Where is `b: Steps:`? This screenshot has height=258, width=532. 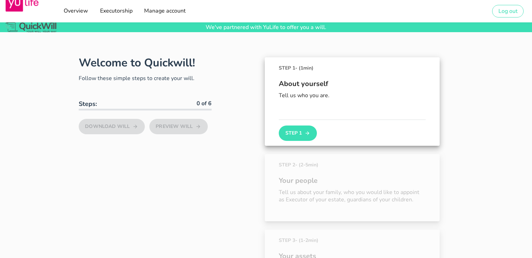
b: Steps: is located at coordinates (88, 104).